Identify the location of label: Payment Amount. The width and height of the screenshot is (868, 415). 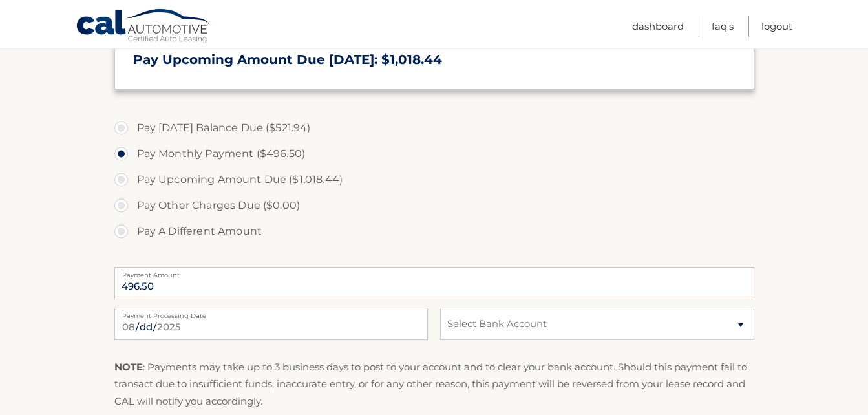
(434, 273).